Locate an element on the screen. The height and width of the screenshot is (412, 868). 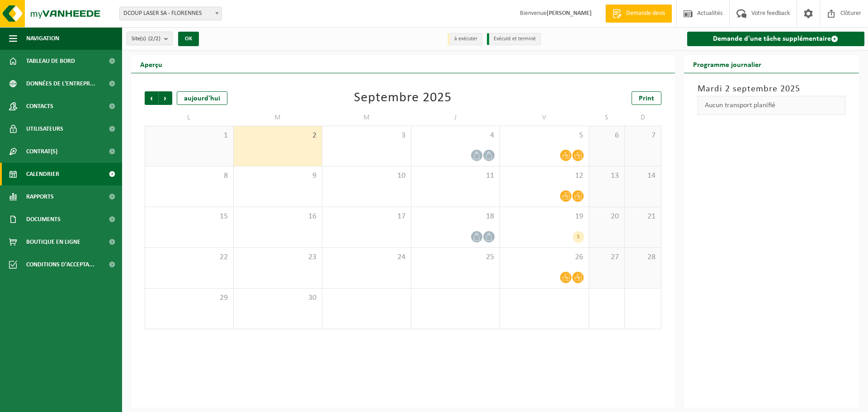
span: Utilisateurs is located at coordinates (45, 129).